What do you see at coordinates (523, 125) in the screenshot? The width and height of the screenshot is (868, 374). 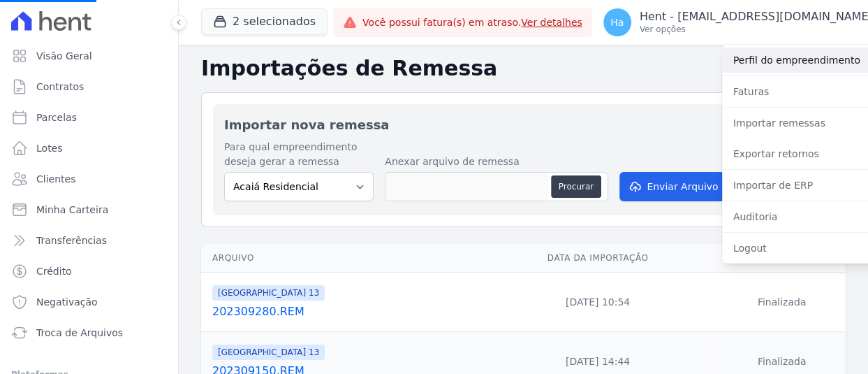 I see `h2: Importar nova remessa` at bounding box center [523, 125].